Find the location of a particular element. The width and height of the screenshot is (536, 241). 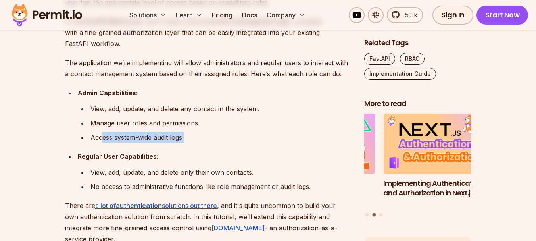

li: 2 of 3 is located at coordinates (437, 161).